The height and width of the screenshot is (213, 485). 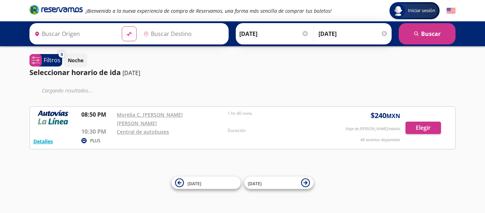 I want to click on input: Opcional, so click(x=354, y=34).